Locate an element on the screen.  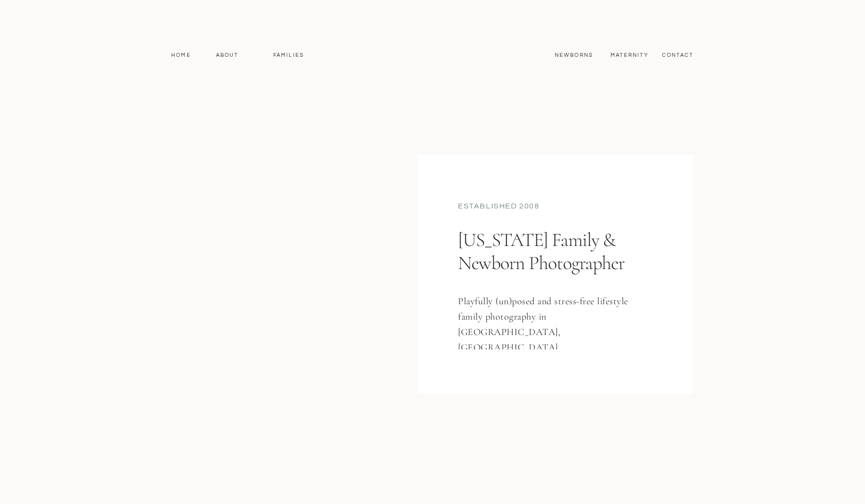
nav: contact is located at coordinates (678, 56).